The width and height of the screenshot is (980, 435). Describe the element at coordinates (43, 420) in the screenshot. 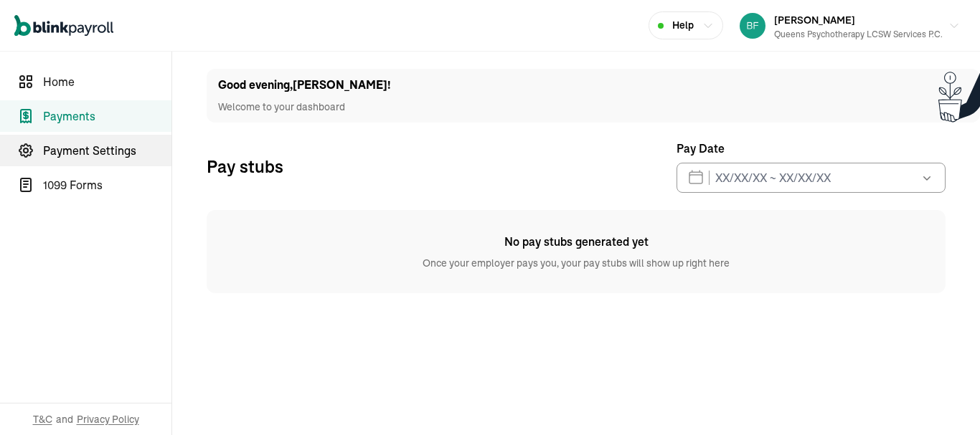

I see `span: T&C` at that location.